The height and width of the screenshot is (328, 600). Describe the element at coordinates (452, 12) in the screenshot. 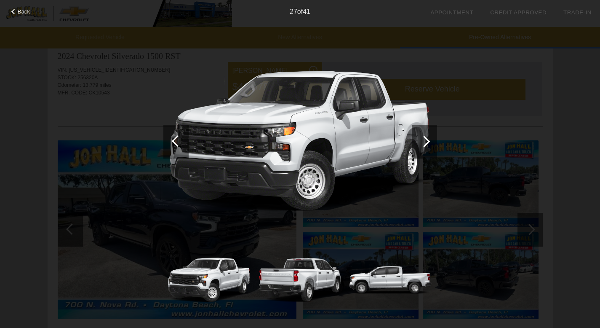

I see `a: Appointment` at that location.